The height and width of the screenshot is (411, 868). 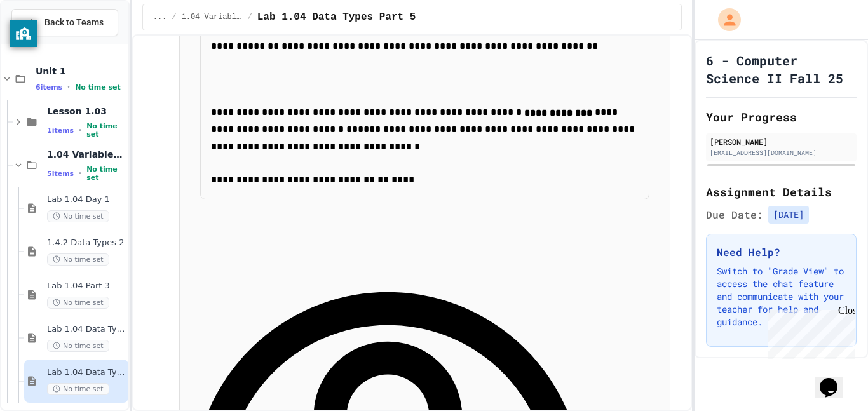 I want to click on span: Back to Teams, so click(x=74, y=22).